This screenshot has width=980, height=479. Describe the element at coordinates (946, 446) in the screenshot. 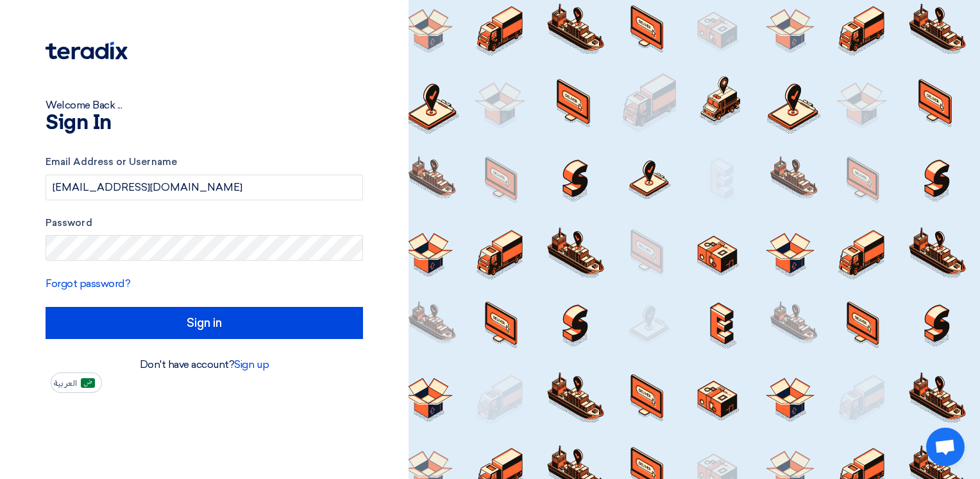

I see `div: Open chat` at that location.